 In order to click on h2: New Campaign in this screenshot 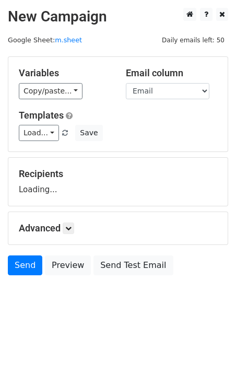, I will do `click(118, 17)`.